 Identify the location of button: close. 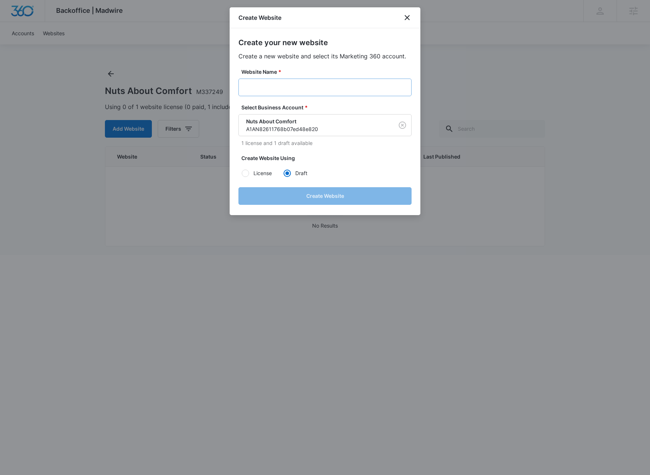
(407, 18).